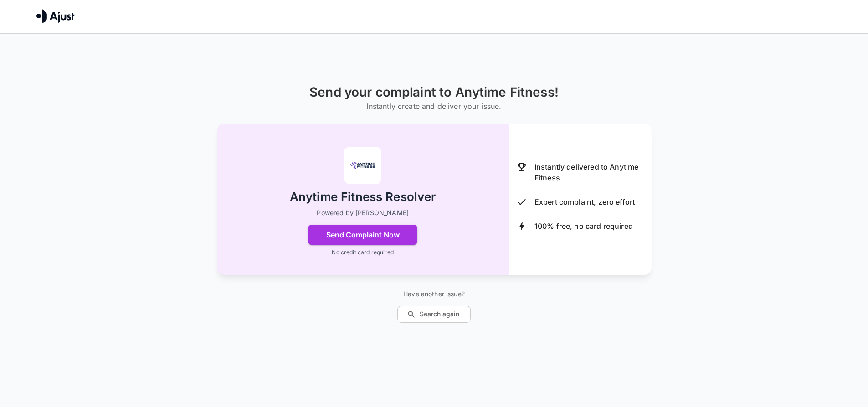 This screenshot has height=407, width=868. I want to click on img: Ajust, so click(56, 16).